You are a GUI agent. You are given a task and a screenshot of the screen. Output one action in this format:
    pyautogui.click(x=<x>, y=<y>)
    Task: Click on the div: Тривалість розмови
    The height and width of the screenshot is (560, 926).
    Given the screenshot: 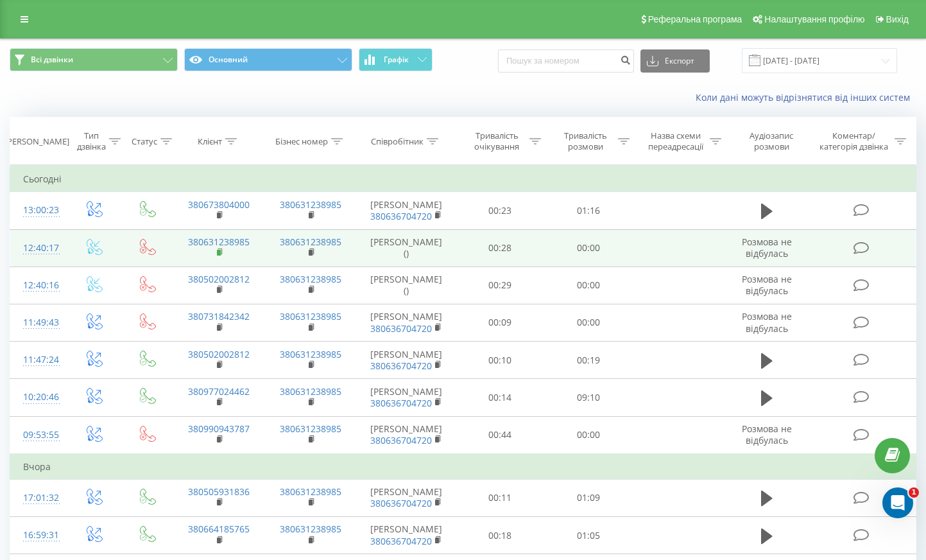 What is the action you would take?
    pyautogui.click(x=585, y=141)
    